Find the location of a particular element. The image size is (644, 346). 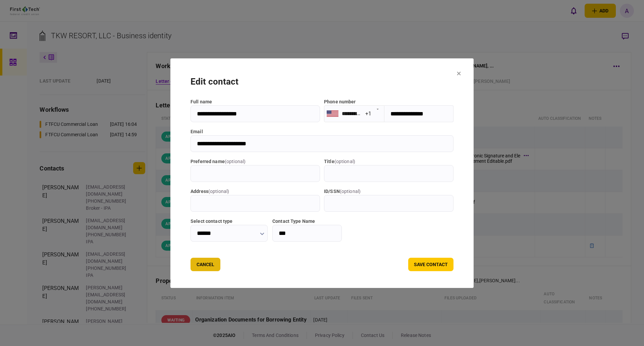

input: title is located at coordinates (389, 173).